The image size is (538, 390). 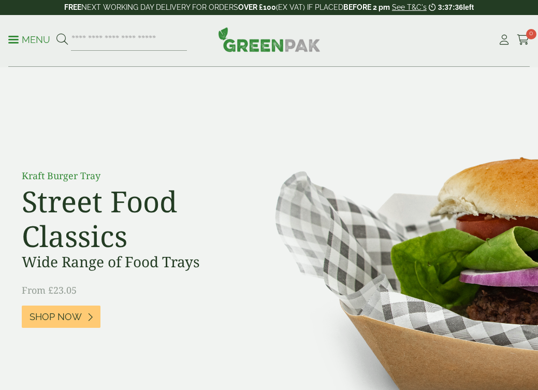 What do you see at coordinates (138, 262) in the screenshot?
I see `h3: Wide Range of Food Trays` at bounding box center [138, 262].